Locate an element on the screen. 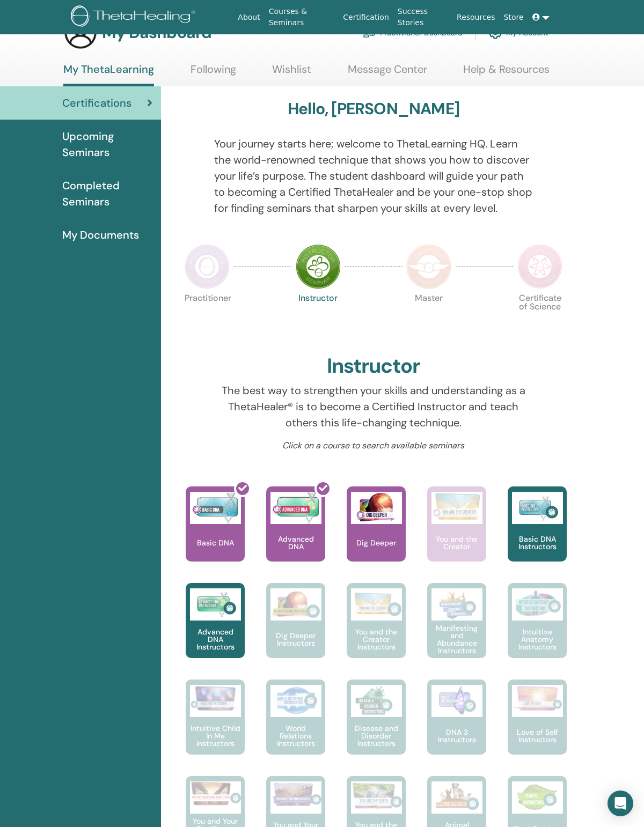 The height and width of the screenshot is (827, 644). a: Dig Deeper Dig Deeper is located at coordinates (377, 535).